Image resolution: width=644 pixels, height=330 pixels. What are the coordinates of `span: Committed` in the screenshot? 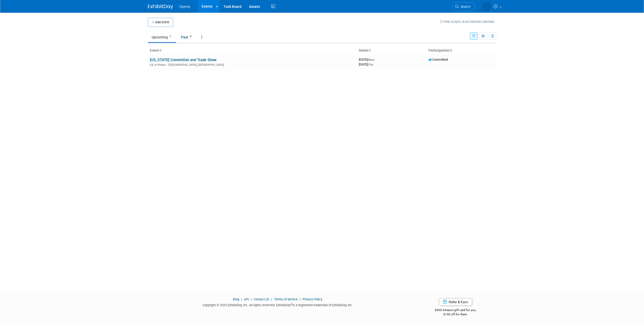 It's located at (438, 59).